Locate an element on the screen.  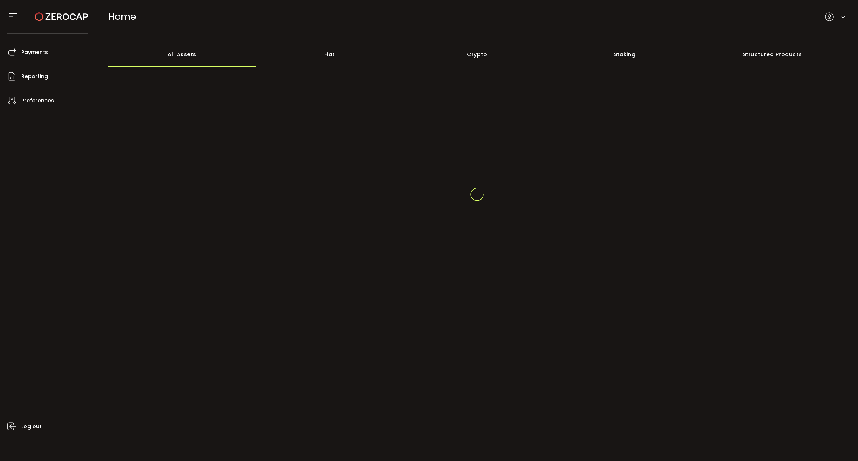
div: Structured Products is located at coordinates (773, 54).